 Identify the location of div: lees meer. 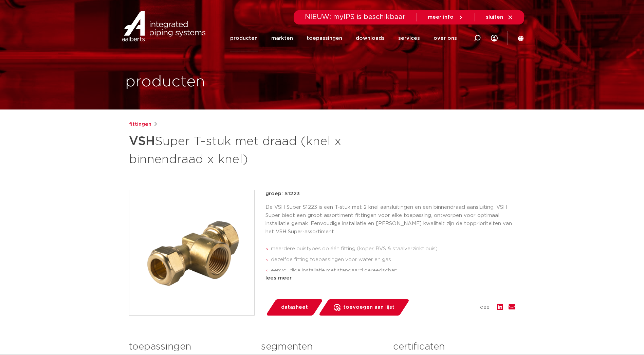
(391, 278).